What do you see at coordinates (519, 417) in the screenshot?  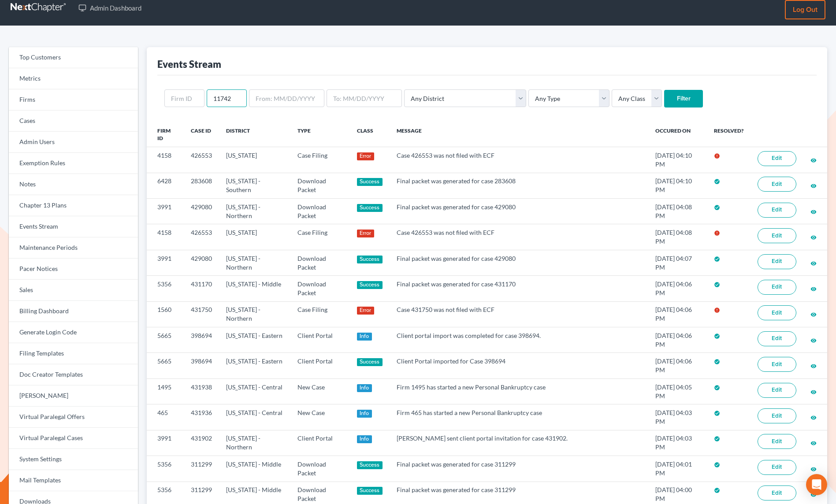 I see `td: Firm 465 has started a new Personal Bankruptcy case` at bounding box center [519, 417].